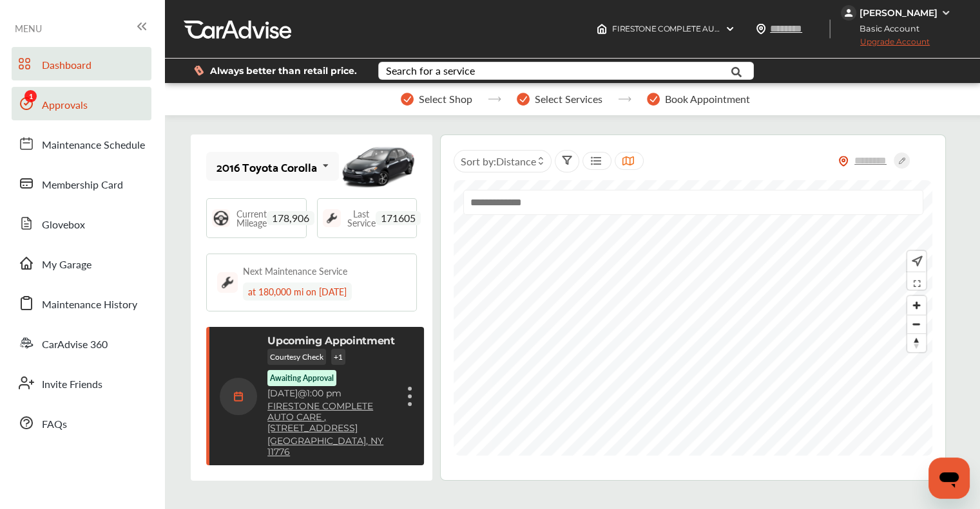 This screenshot has height=509, width=980. Describe the element at coordinates (82, 383) in the screenshot. I see `a: Invite Friends` at that location.